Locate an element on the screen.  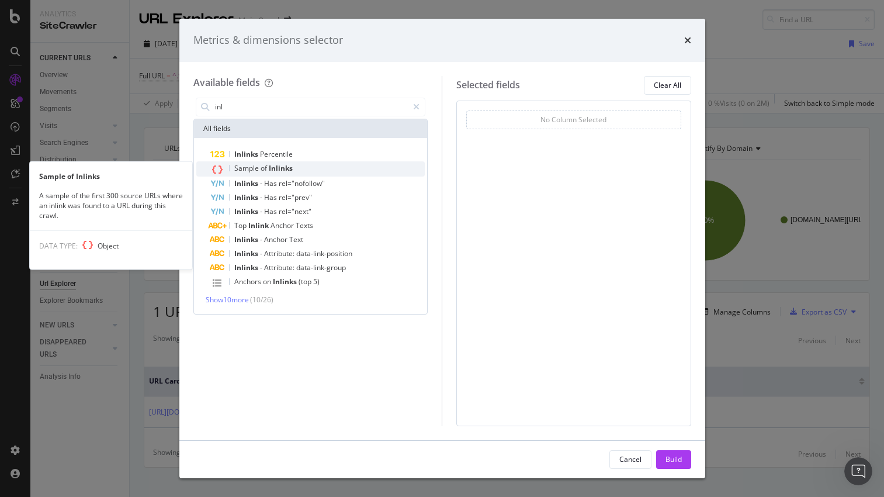
button: Clear All is located at coordinates (667, 85).